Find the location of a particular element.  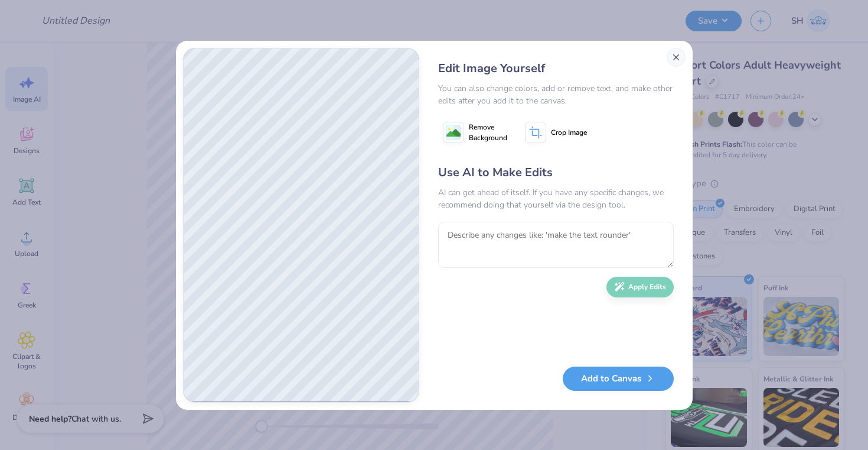

div: Use AI to Make Edits is located at coordinates (555, 173).